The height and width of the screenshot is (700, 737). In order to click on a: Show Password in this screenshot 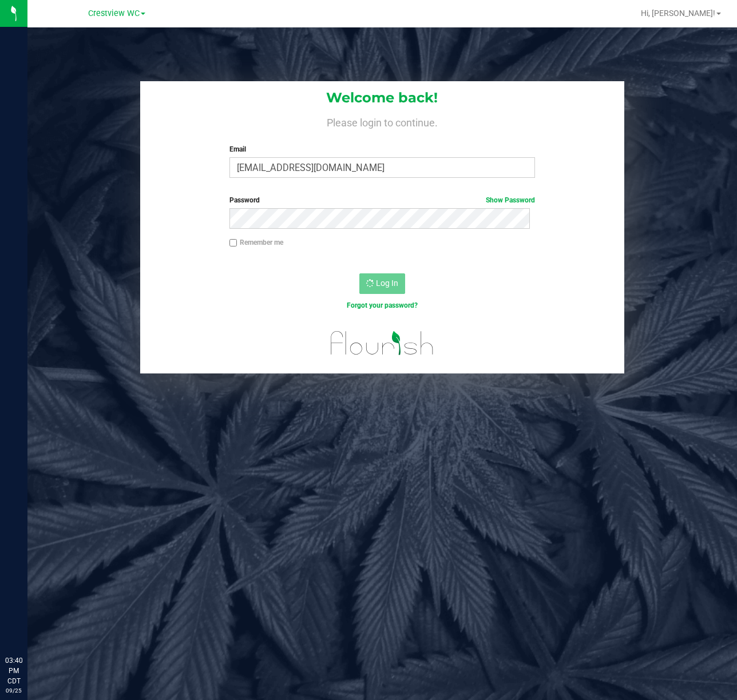, I will do `click(511, 200)`.